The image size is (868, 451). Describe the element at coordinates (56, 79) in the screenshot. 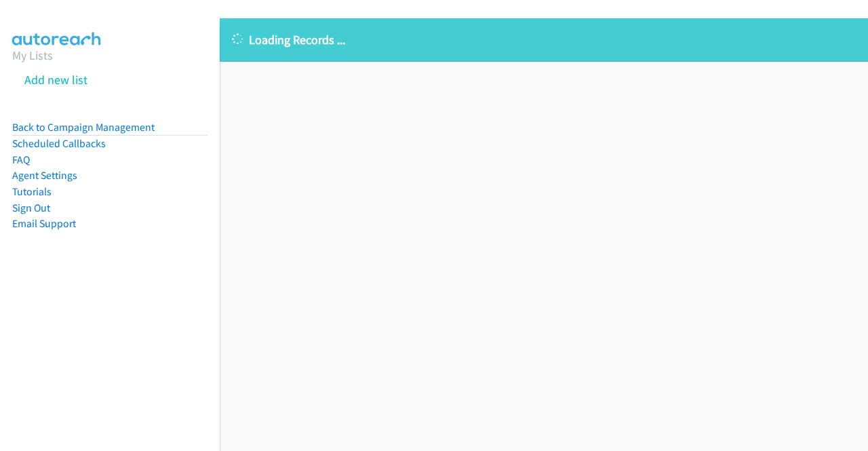

I see `a: Add new list` at that location.